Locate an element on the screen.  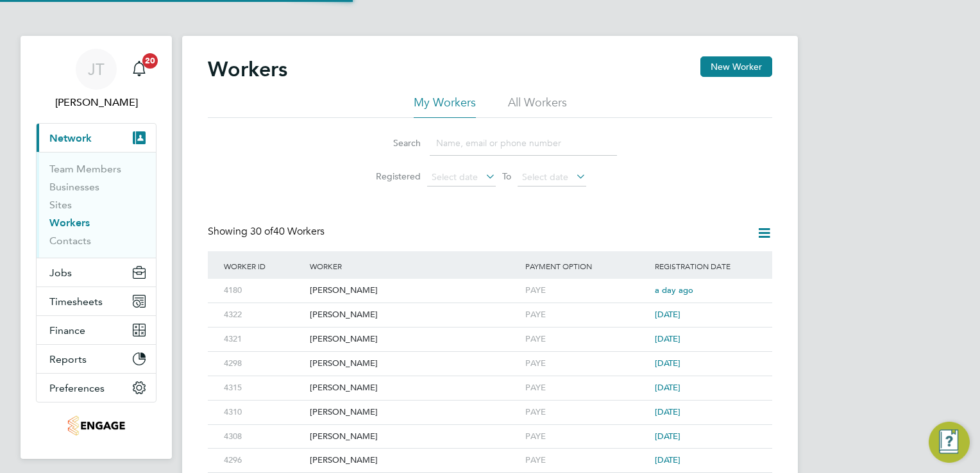
div: 4180 is located at coordinates (264, 291).